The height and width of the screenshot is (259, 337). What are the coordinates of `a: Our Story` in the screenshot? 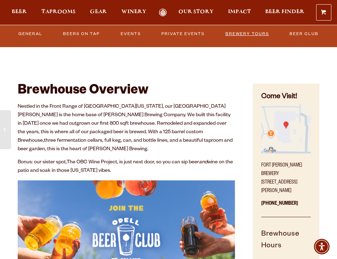 It's located at (196, 12).